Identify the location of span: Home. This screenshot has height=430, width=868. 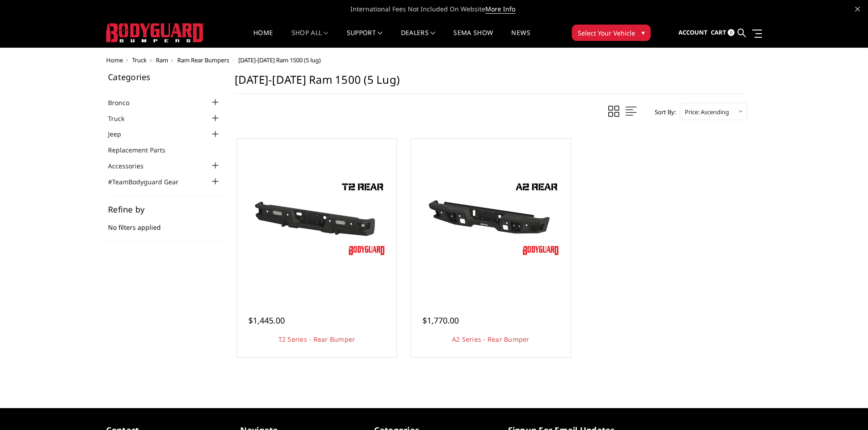
(114, 60).